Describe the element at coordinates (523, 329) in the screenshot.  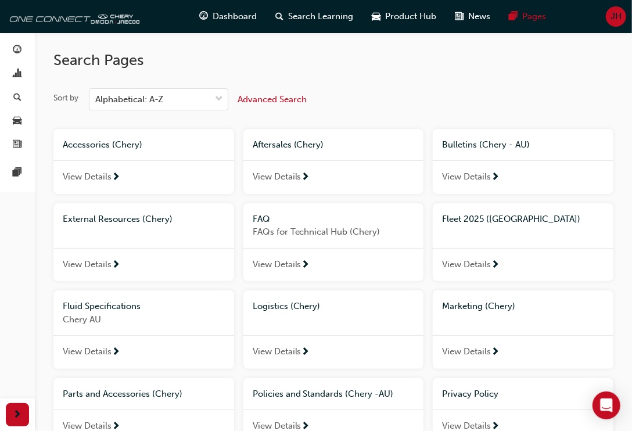
I see `a: Marketing (Chery)View Details` at that location.